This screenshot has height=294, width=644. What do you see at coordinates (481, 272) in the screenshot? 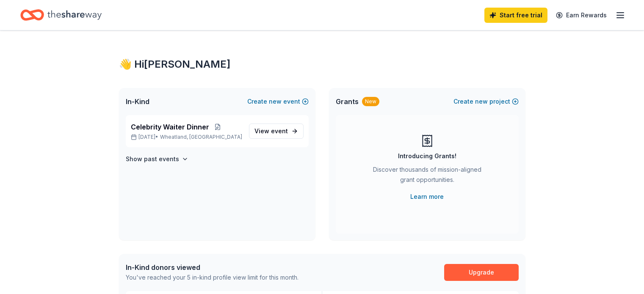
I see `a: Upgrade` at bounding box center [481, 272].